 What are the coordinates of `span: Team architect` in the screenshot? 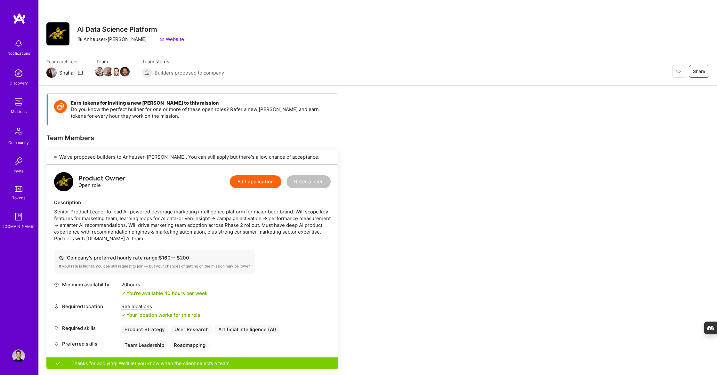 It's located at (65, 61).